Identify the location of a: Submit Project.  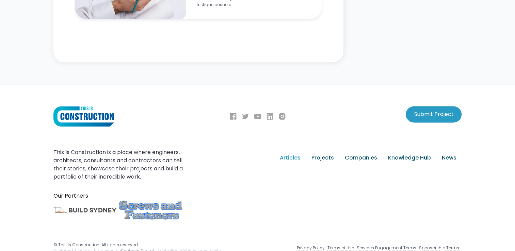
(434, 114).